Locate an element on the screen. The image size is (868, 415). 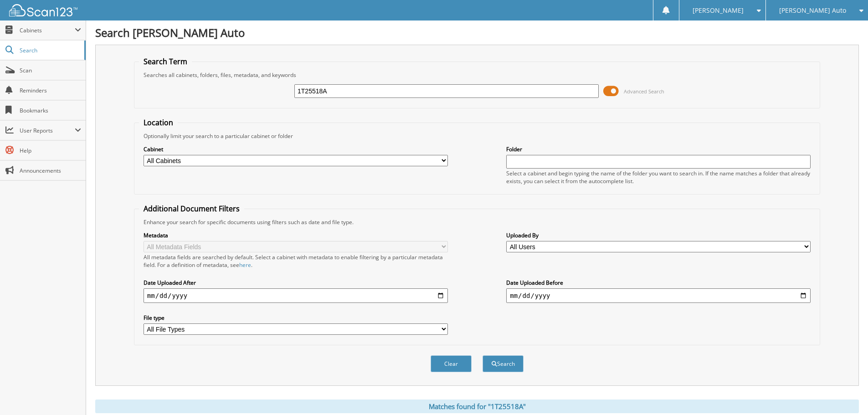
span: Search is located at coordinates (49, 50).